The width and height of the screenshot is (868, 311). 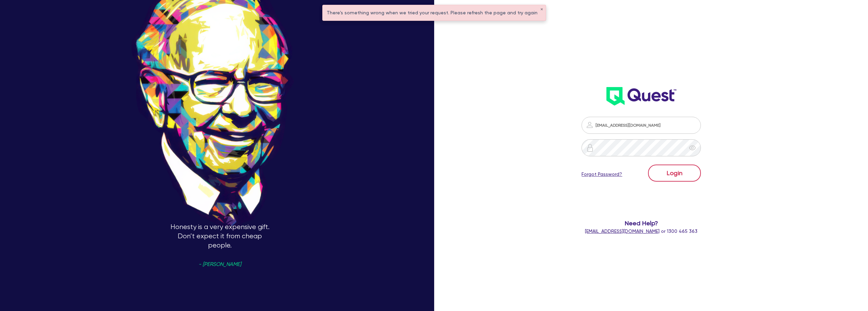 I want to click on span: eye, so click(x=693, y=148).